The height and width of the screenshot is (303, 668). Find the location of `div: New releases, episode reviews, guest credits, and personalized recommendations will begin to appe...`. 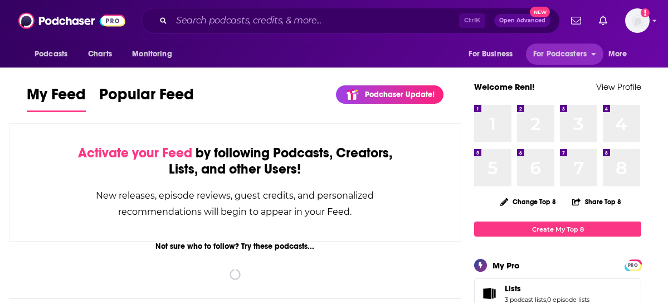

div: New releases, episode reviews, guest credits, and personalized recommendations will begin to appe... is located at coordinates (235, 203).